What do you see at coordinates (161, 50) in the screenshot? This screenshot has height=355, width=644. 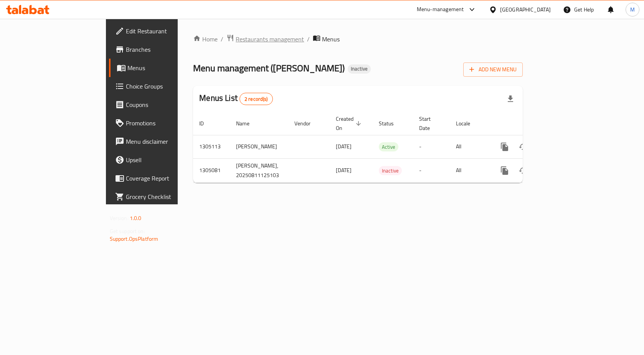 I see `a: Branches` at bounding box center [161, 50].